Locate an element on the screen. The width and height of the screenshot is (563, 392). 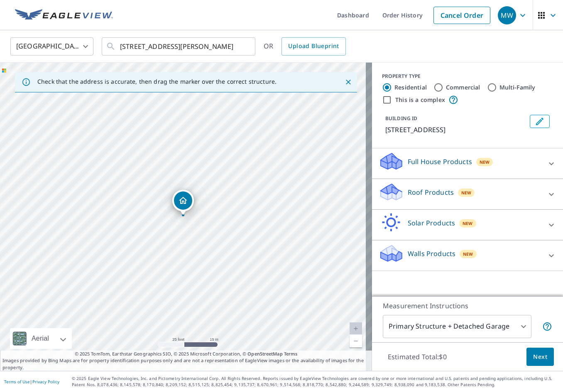
a: OpenStreetMap is located at coordinates (264, 354).